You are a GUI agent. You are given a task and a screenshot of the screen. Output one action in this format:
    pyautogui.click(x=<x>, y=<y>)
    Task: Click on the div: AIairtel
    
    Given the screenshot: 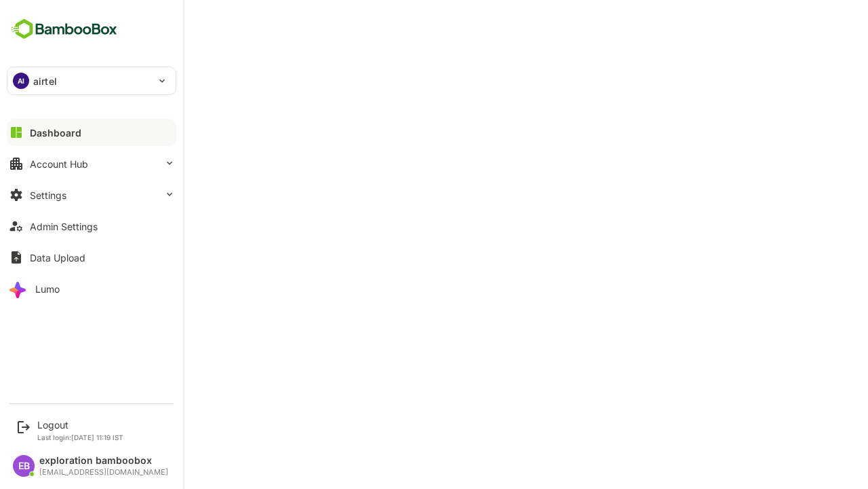 What is the action you would take?
    pyautogui.click(x=92, y=81)
    